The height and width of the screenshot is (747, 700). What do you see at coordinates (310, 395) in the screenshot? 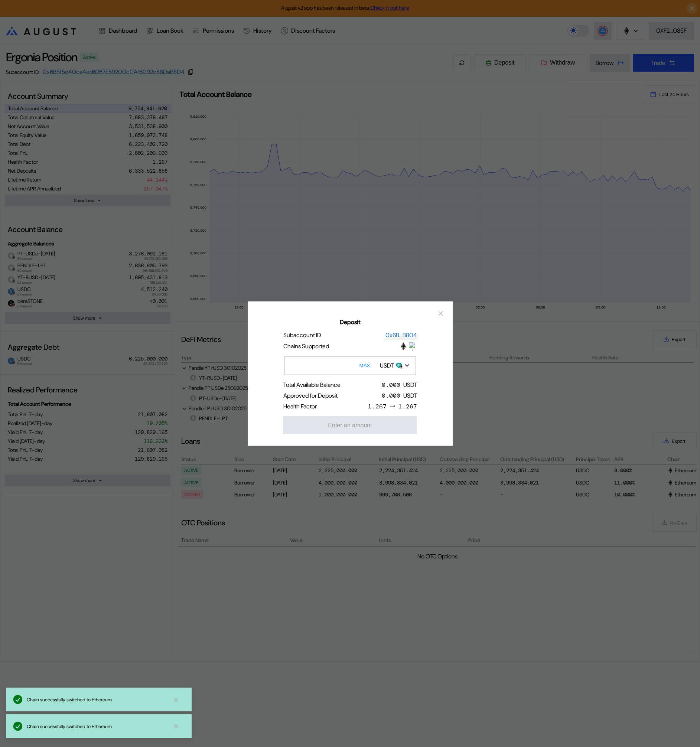
I see `div: Approved for Deposit` at bounding box center [310, 395].